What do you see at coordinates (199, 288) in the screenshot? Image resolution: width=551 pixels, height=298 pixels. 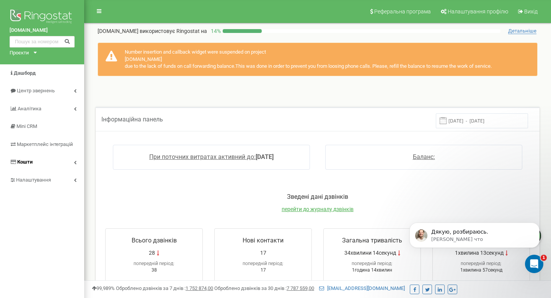 I see `u: 1 752 874,00` at bounding box center [199, 288].